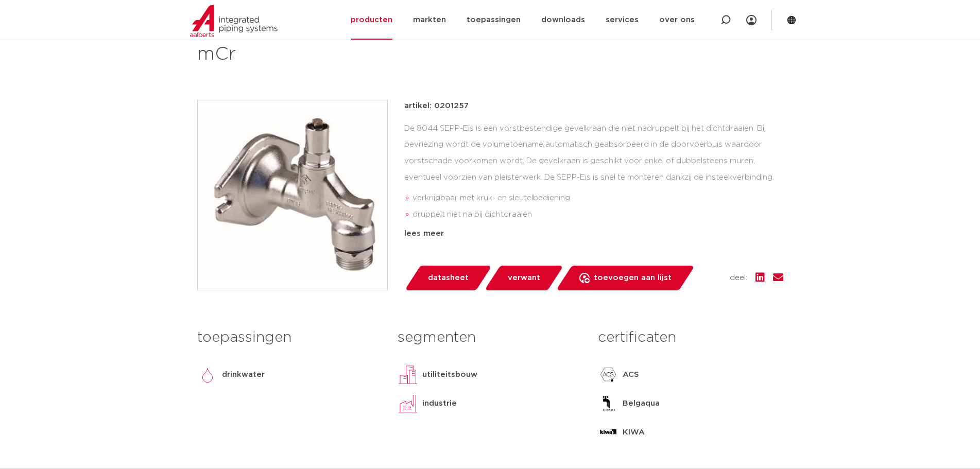 This screenshot has width=980, height=469. Describe the element at coordinates (632, 278) in the screenshot. I see `span: toevoegen aan lijst` at that location.